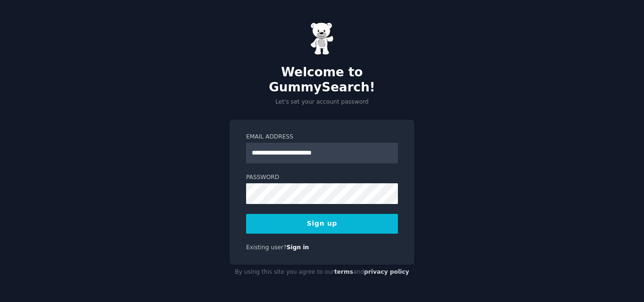 Image resolution: width=644 pixels, height=302 pixels. Describe the element at coordinates (298, 247) in the screenshot. I see `a: Sign in` at that location.